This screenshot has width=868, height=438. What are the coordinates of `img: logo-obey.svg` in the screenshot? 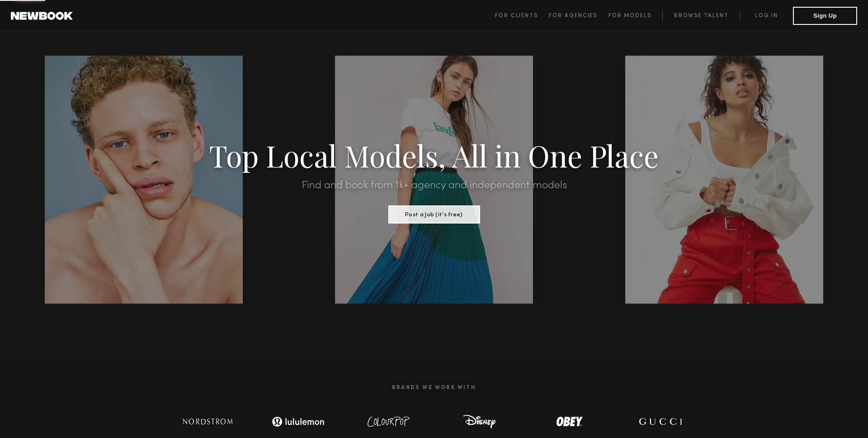 It's located at (570, 422).